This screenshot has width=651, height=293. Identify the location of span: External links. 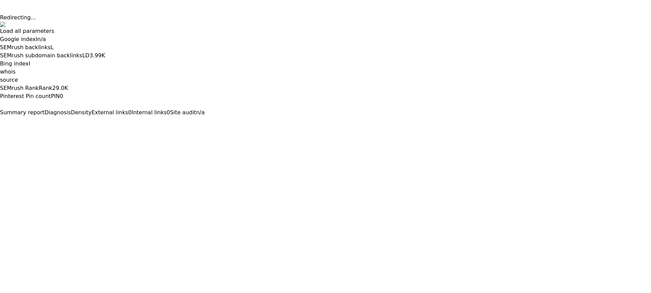
(110, 112).